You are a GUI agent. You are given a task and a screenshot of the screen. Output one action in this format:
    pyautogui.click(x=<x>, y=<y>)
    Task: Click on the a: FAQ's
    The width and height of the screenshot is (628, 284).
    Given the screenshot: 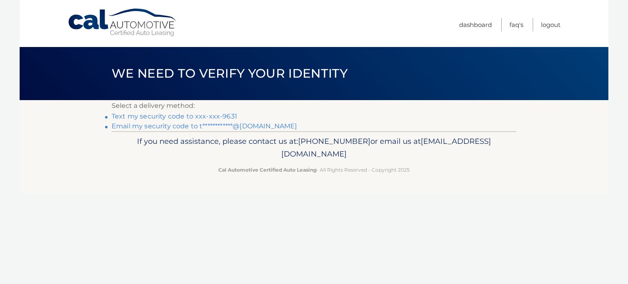 What is the action you would take?
    pyautogui.click(x=517, y=25)
    